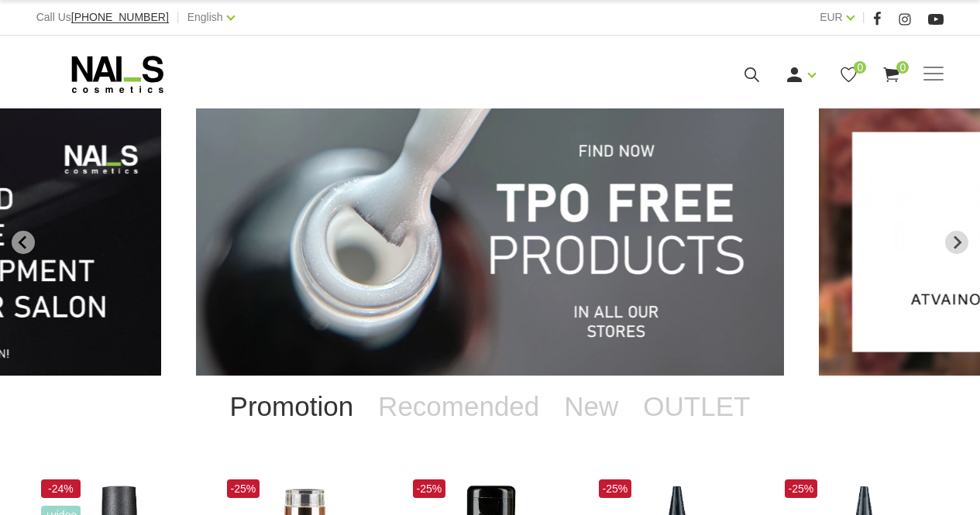  Describe the element at coordinates (24, 242) in the screenshot. I see `button: Go to last slide` at that location.